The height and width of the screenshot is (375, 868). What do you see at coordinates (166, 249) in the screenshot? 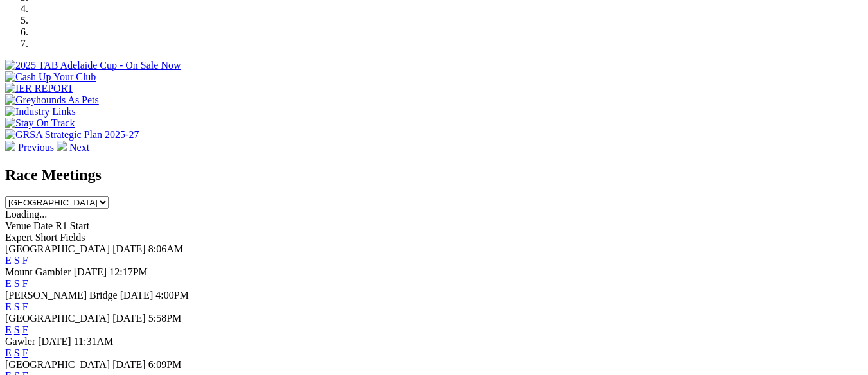
I see `span: 8:06AM` at bounding box center [166, 249].